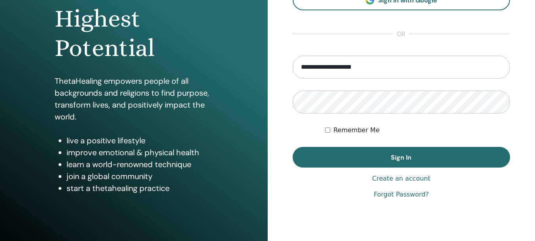  I want to click on li: learn a world-renowned technique, so click(140, 164).